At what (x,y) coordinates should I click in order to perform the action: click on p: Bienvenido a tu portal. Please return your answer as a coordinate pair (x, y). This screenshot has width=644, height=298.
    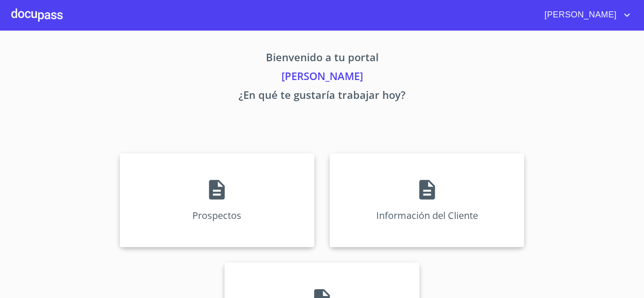
    Looking at the image, I should click on (322, 59).